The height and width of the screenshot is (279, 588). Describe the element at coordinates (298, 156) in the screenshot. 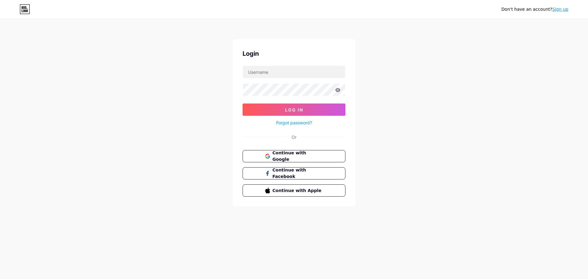

I see `span: Continue with Google` at that location.